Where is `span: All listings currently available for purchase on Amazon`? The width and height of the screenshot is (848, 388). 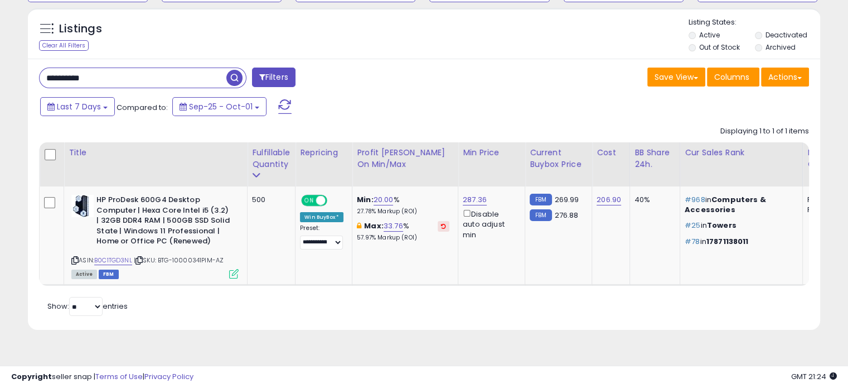
span: All listings currently available for purchase on Amazon is located at coordinates (84, 274).